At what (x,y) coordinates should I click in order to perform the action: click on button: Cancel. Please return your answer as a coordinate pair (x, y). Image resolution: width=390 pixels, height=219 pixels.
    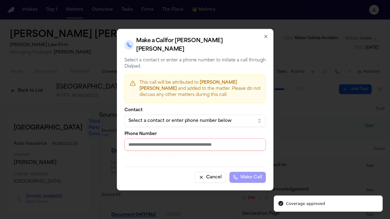
    Looking at the image, I should click on (210, 177).